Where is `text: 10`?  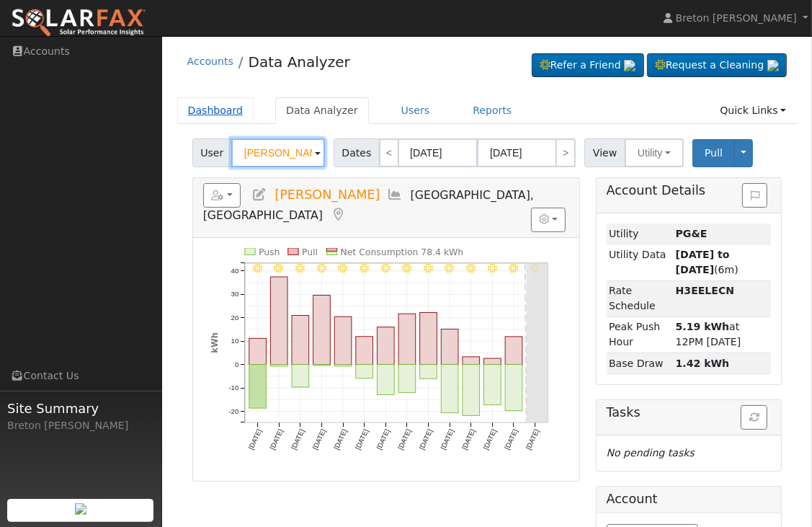
text: 10 is located at coordinates (234, 340).